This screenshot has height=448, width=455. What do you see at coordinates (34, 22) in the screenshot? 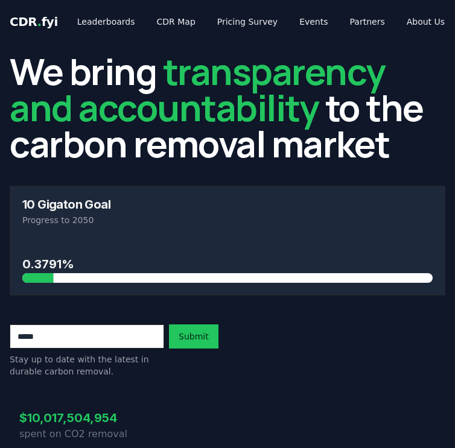
I see `a: CDR.fyi` at bounding box center [34, 22].